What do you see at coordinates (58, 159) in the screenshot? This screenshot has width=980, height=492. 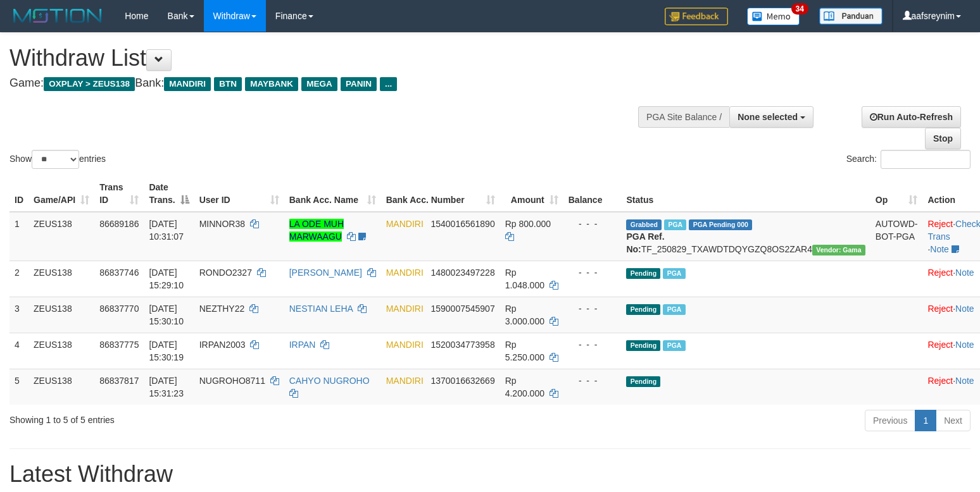 I see `label: Show entries` at bounding box center [58, 159].